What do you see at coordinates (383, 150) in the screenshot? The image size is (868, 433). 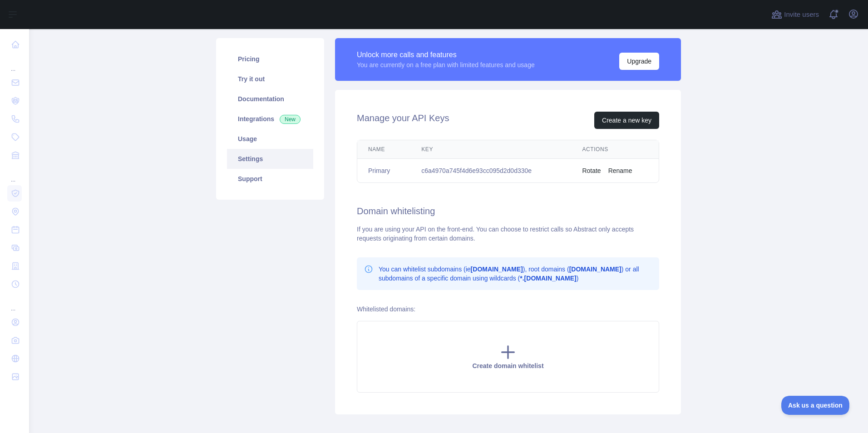 I see `th: Name` at bounding box center [383, 150].